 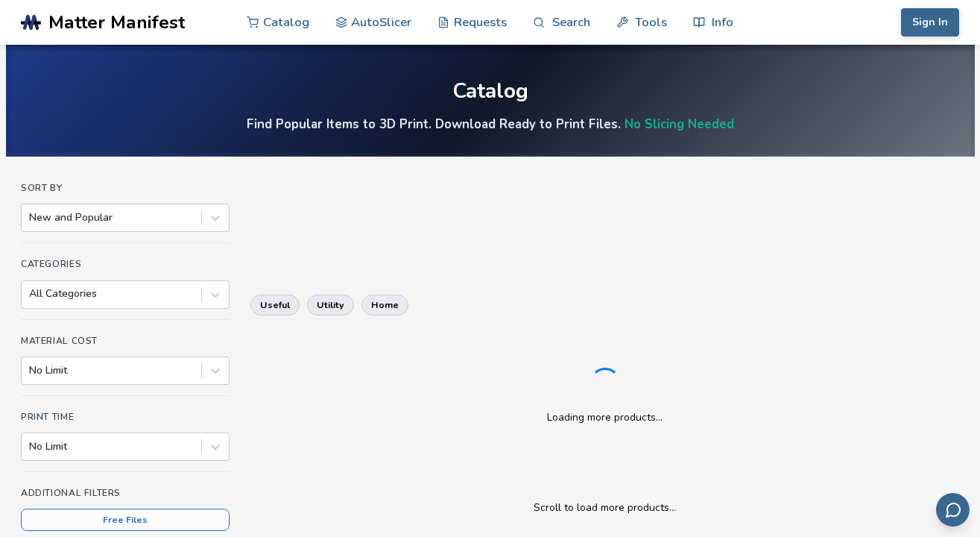 I want to click on button: useful, so click(x=275, y=305).